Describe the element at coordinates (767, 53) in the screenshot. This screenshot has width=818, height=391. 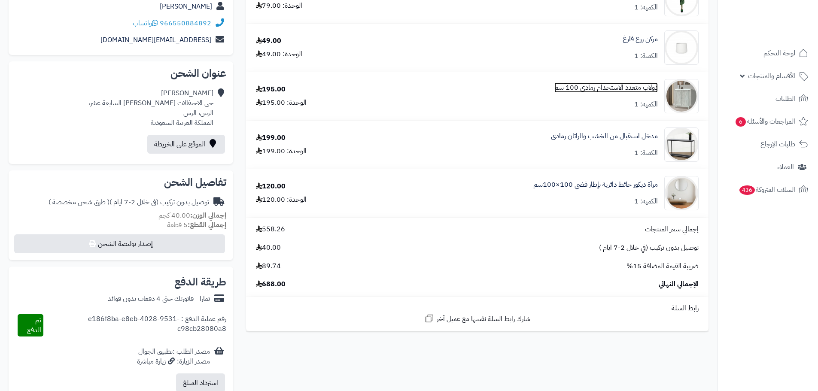
I see `a: لوحة التحكم` at that location.